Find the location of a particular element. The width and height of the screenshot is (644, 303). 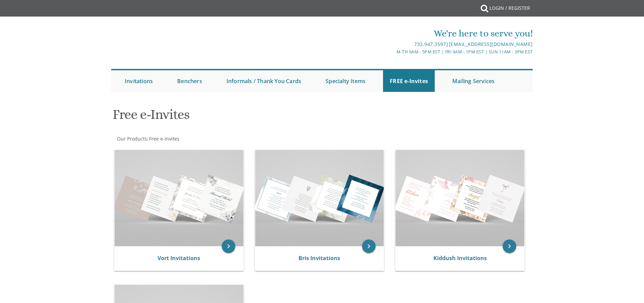

img: Bris Invitations is located at coordinates (320, 198).